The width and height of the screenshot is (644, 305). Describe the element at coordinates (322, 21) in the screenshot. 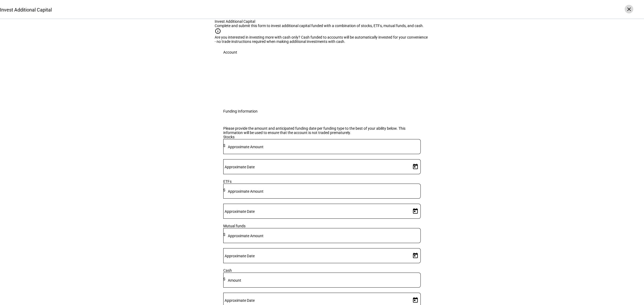

I see `div: Invest Additional Capital` at that location.